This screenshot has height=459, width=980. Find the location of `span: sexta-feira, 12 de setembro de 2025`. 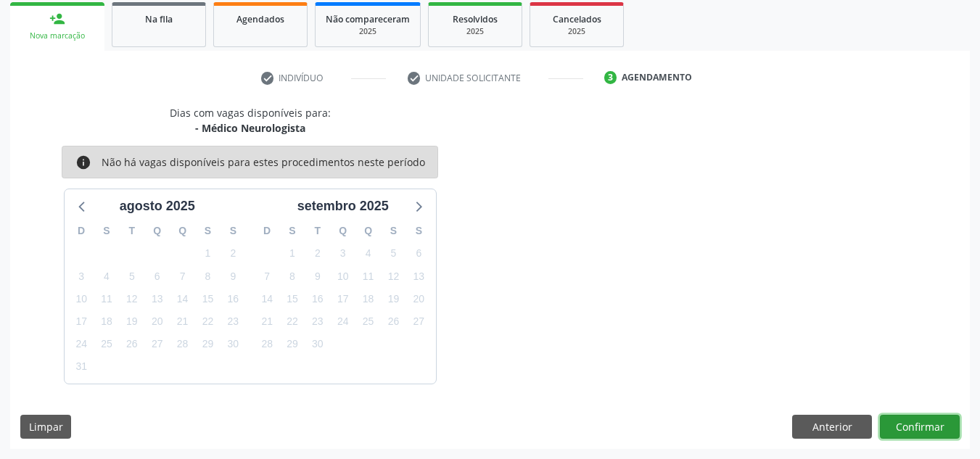

span: sexta-feira, 12 de setembro de 2025 is located at coordinates (393, 276).